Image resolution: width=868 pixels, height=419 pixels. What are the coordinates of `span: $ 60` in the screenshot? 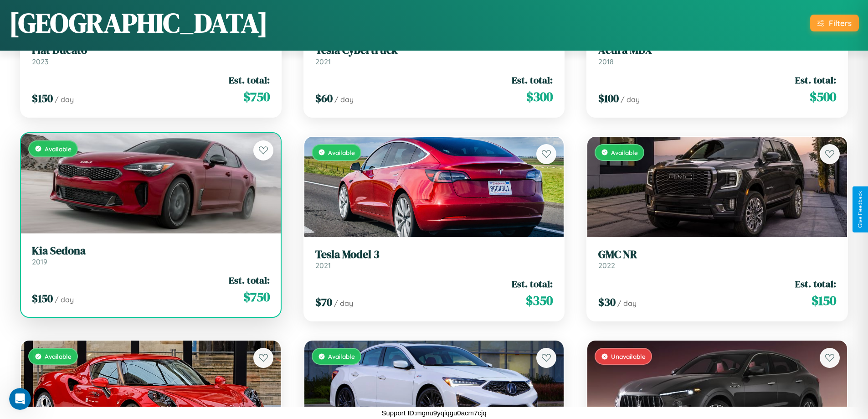 It's located at (324, 98).